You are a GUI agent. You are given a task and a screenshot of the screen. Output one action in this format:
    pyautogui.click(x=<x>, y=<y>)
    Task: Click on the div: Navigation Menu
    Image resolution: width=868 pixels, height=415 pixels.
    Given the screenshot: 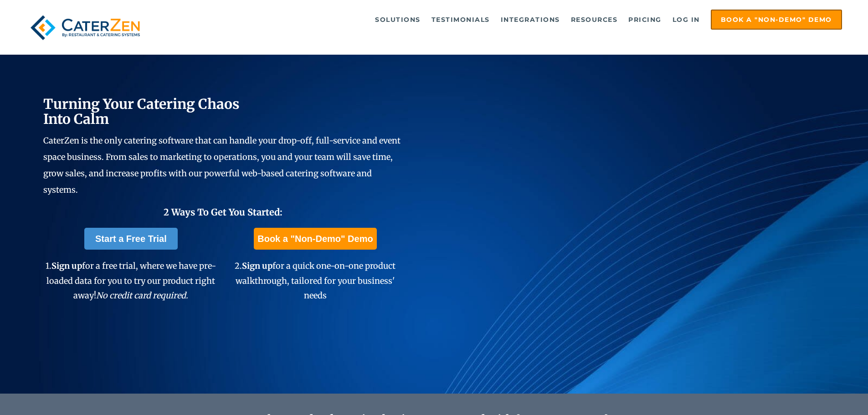 What is the action you would take?
    pyautogui.click(x=503, y=20)
    